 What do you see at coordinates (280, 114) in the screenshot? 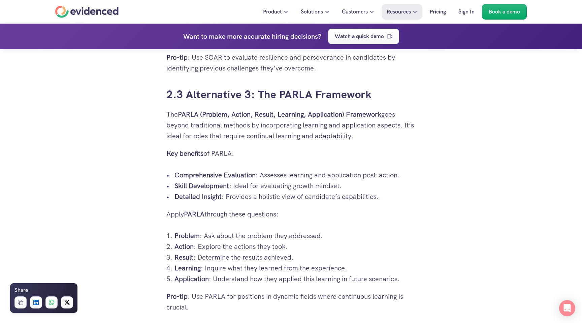
I see `strong: PARLA (Problem, Action, Result, Learning, Application) Framework` at bounding box center [280, 114].